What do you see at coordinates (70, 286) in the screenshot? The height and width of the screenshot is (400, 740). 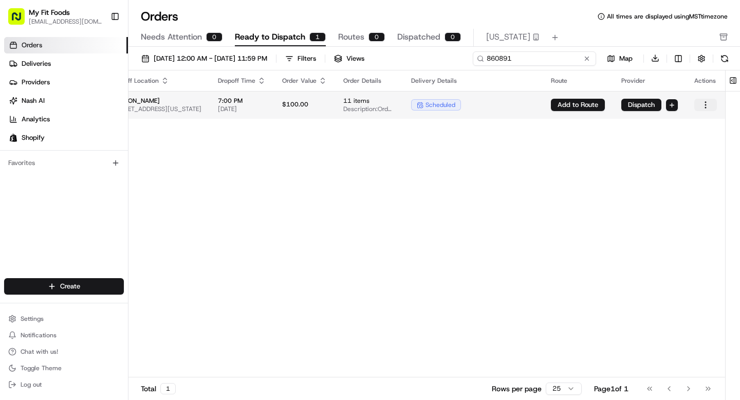 I see `span: Create` at bounding box center [70, 286].